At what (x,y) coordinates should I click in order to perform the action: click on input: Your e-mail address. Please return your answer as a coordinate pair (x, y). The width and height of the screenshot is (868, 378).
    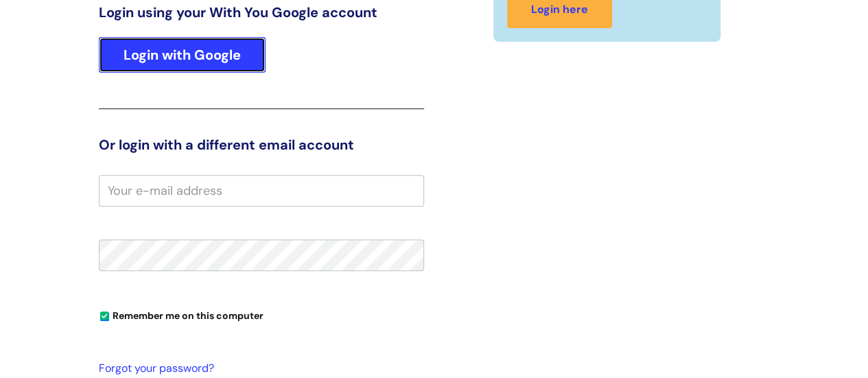
    Looking at the image, I should click on (261, 191).